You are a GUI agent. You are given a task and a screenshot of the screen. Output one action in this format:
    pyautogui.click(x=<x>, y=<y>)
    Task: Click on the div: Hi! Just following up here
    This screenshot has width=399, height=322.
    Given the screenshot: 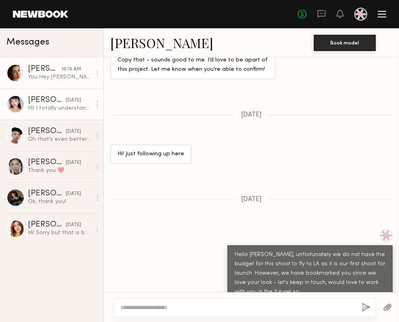 What is the action you would take?
    pyautogui.click(x=151, y=154)
    